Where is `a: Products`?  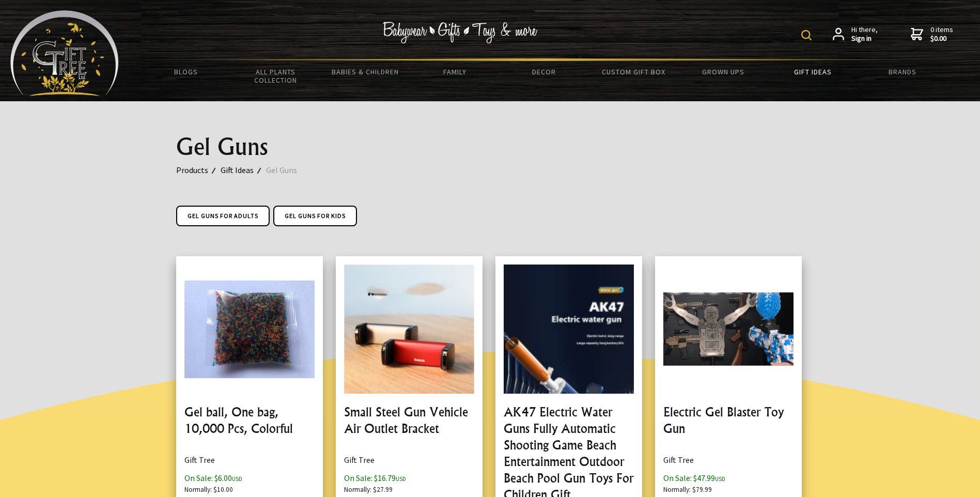
a: Products is located at coordinates (198, 170).